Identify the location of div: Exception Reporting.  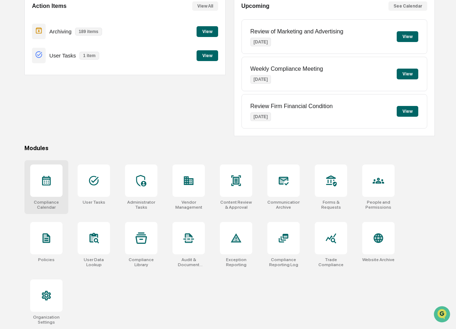
(236, 262).